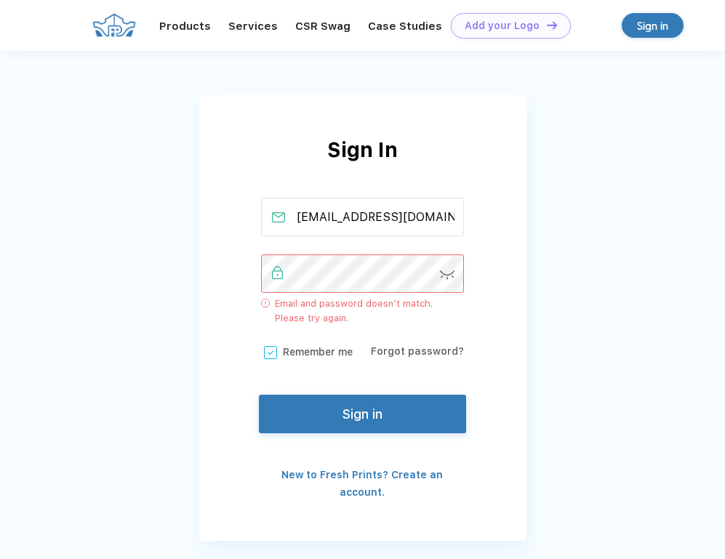  I want to click on img: error_icon_desktop.svg, so click(265, 303).